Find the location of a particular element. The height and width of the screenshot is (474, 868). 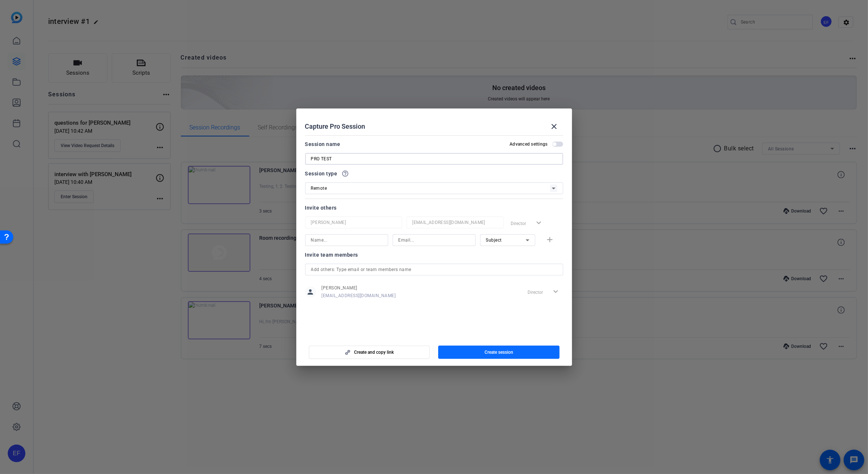

span: Subject is located at coordinates (494, 240).